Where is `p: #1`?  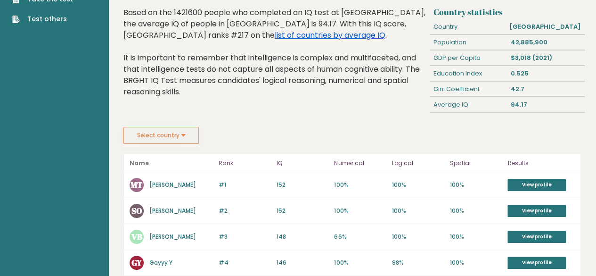 p: #1 is located at coordinates (245, 185).